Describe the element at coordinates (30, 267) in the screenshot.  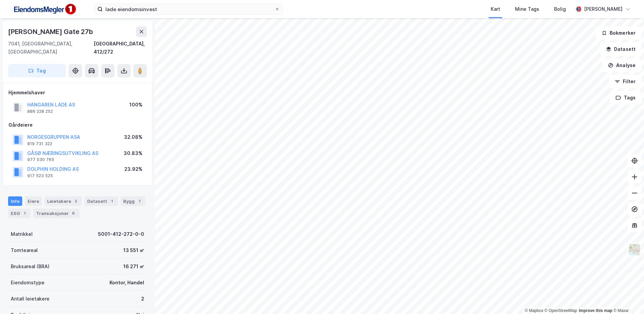
I see `div: Bruksareal (BRA)` at that location.